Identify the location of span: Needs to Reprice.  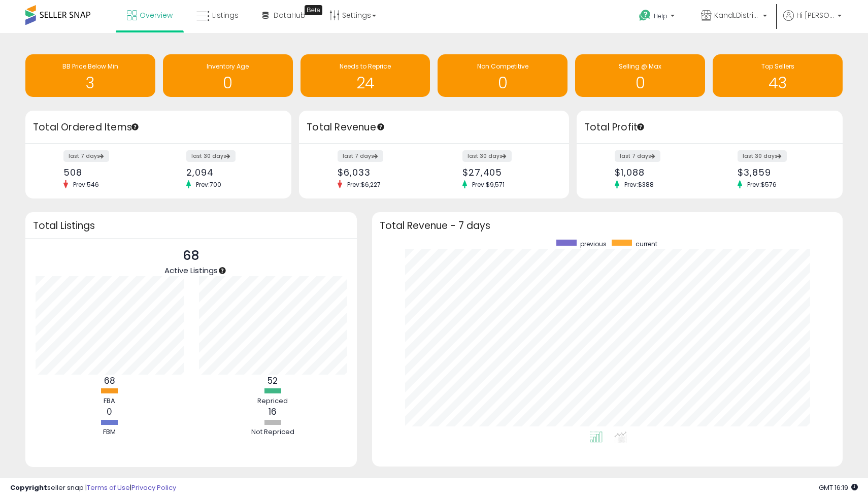
(365, 66).